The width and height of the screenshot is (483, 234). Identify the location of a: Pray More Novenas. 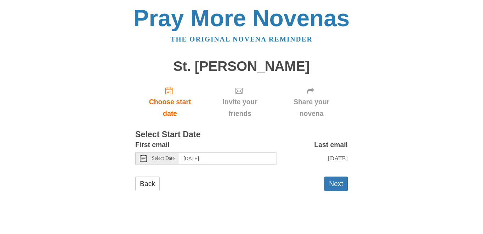
(242, 18).